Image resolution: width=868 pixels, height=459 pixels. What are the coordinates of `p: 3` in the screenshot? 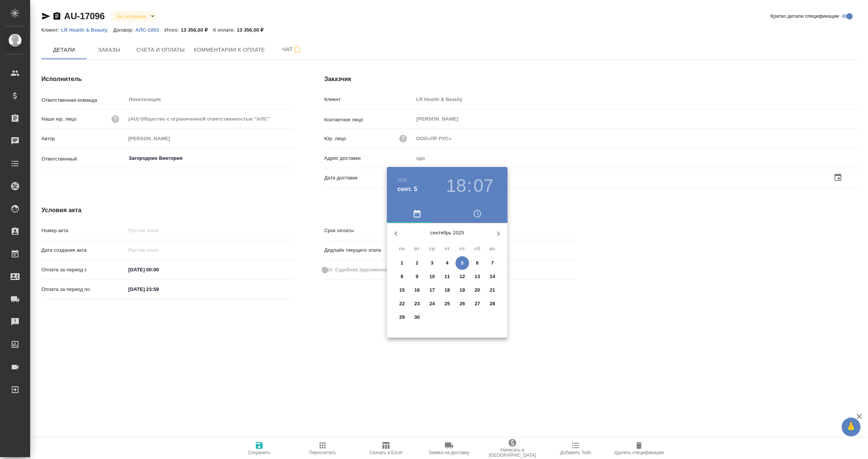 It's located at (432, 263).